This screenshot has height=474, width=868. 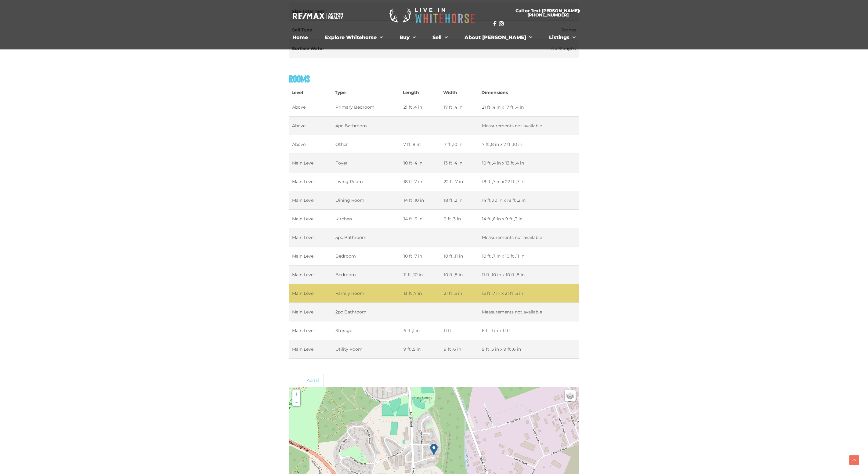 What do you see at coordinates (460, 182) in the screenshot?
I see `td: 22 ft ,7 in` at bounding box center [460, 182].